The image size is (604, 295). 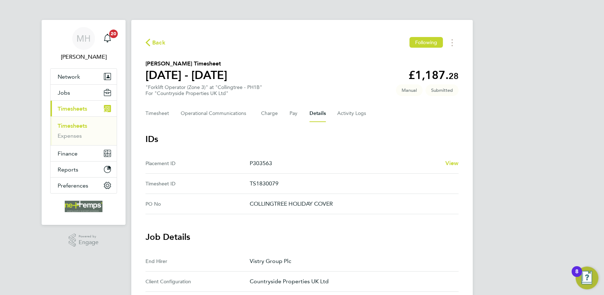 What do you see at coordinates (197, 204) in the screenshot?
I see `div: PO No` at bounding box center [197, 204].